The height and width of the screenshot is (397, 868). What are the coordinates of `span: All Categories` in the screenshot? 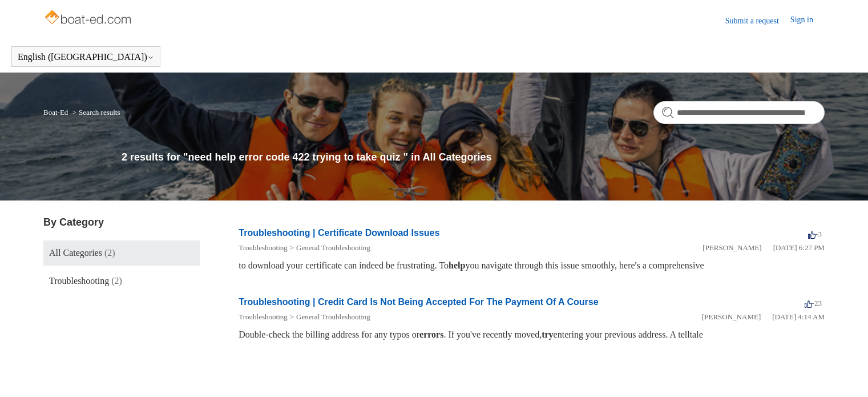 It's located at (75, 253).